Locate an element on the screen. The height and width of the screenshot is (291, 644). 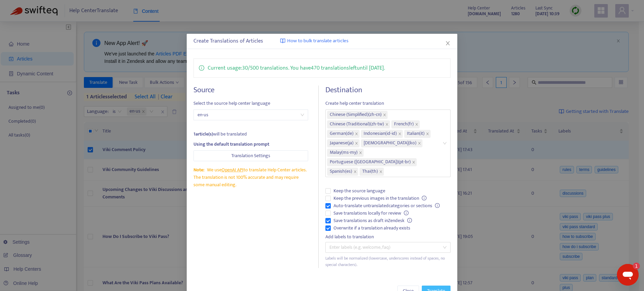
span: Chinese (Traditional) ( zh-tw ) is located at coordinates (357, 124).